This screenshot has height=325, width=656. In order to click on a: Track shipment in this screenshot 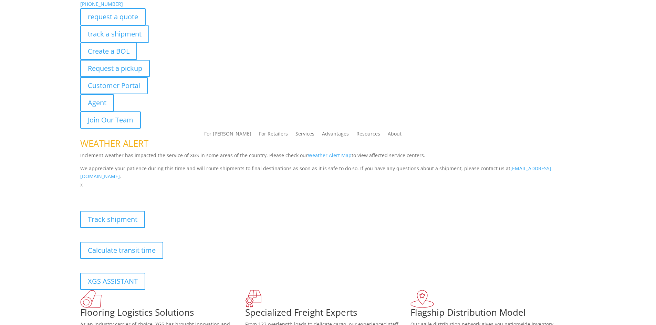, I will do `click(113, 220)`.